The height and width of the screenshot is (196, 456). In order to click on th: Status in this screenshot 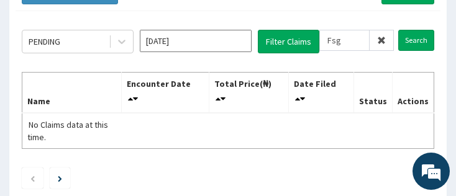, I will do `click(373, 93)`.